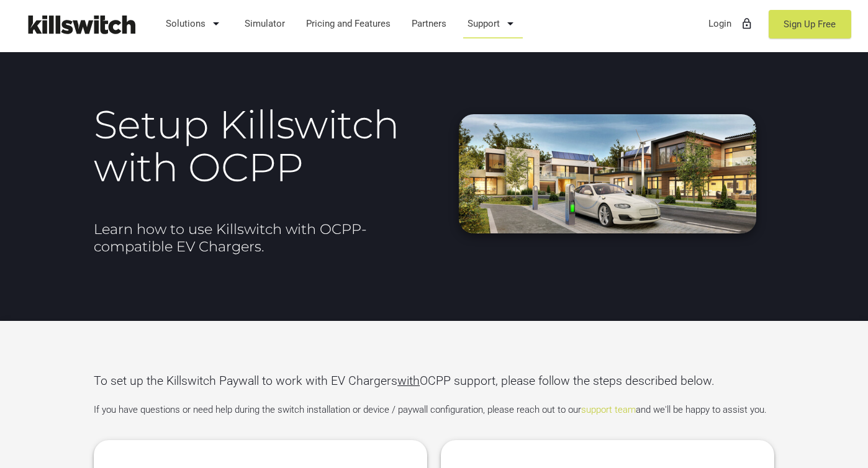 The width and height of the screenshot is (868, 468). I want to click on h1: Setup Killswitch with OCPP, so click(260, 146).